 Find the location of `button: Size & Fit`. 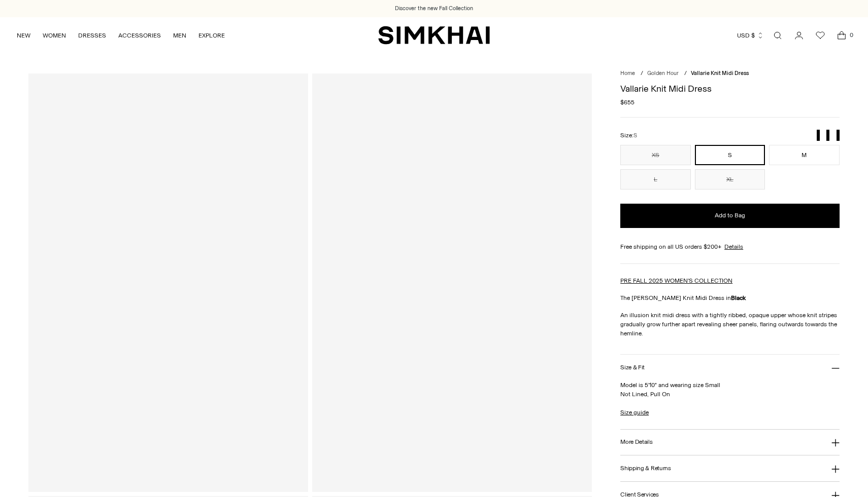

button: Size & Fit is located at coordinates (729, 368).